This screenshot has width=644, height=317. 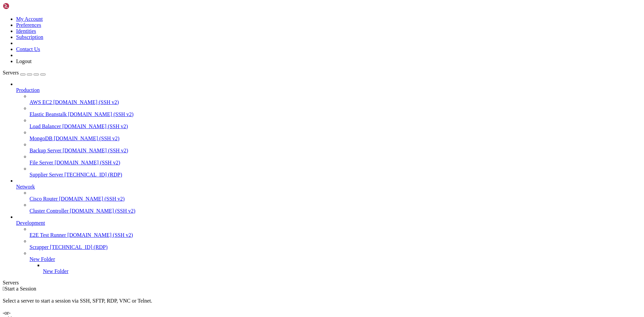 What do you see at coordinates (329, 187) in the screenshot?
I see `a: Network` at bounding box center [329, 187].